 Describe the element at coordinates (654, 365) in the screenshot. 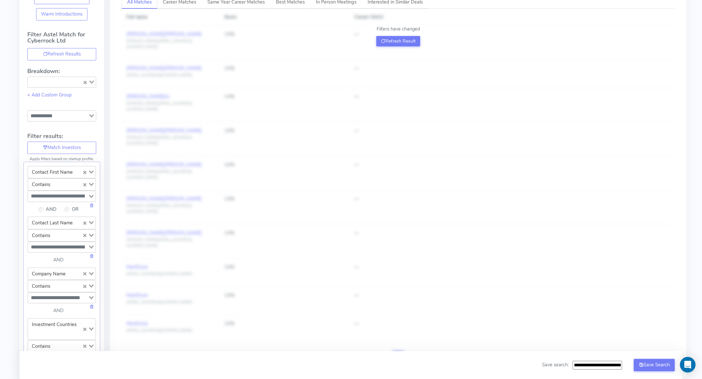

I see `button: Save Search` at that location.